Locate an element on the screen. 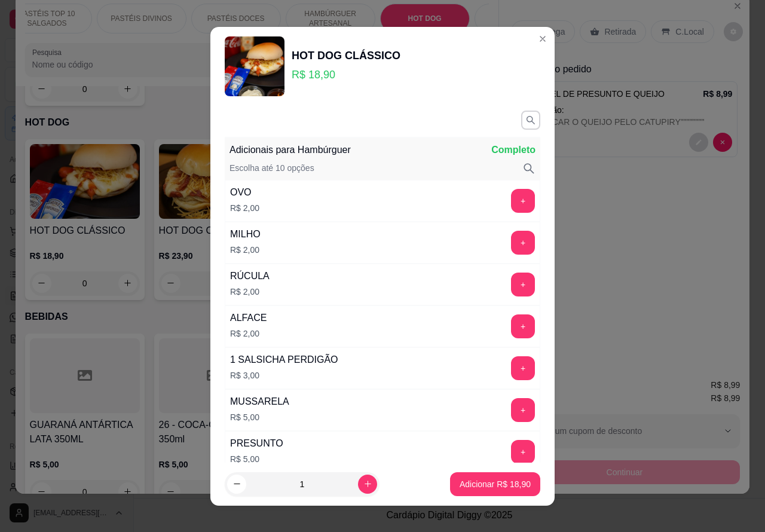  img: product-image is located at coordinates (255, 66).